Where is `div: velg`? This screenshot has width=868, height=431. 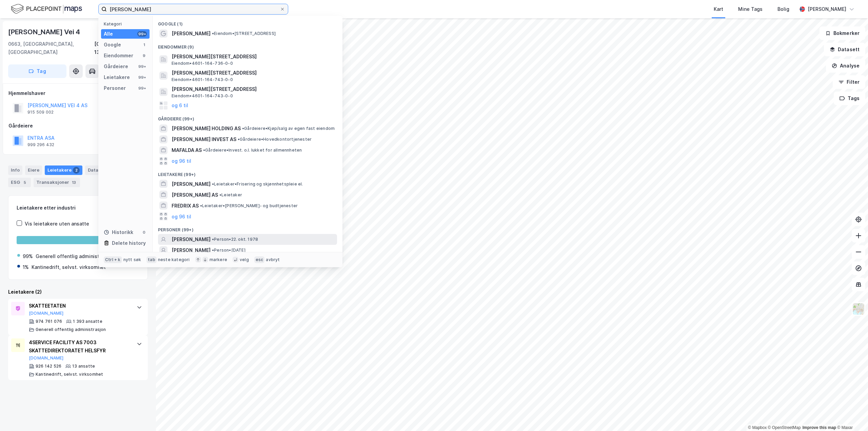 div: velg is located at coordinates (245, 260).